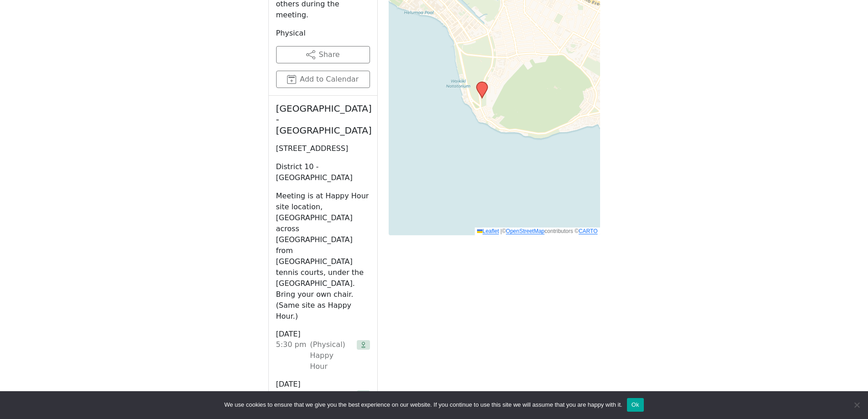  What do you see at coordinates (488, 231) in the screenshot?
I see `a: Leaflet` at bounding box center [488, 231].